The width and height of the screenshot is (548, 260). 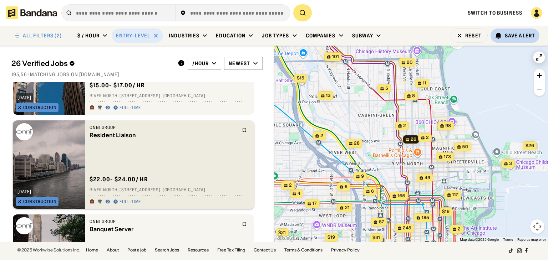 What do you see at coordinates (362, 177) in the screenshot?
I see `span: 9` at bounding box center [362, 177].